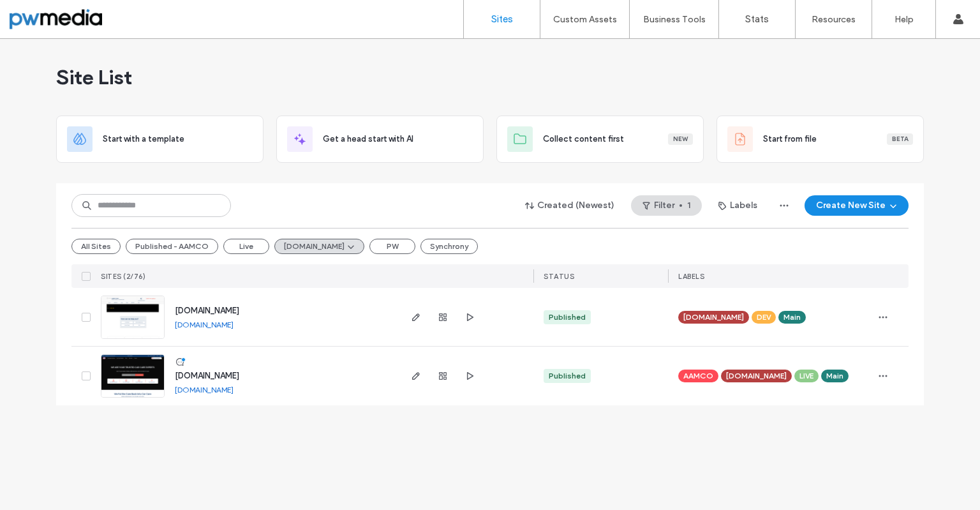 The width and height of the screenshot is (980, 510). Describe the element at coordinates (666, 205) in the screenshot. I see `button: Filter1` at that location.